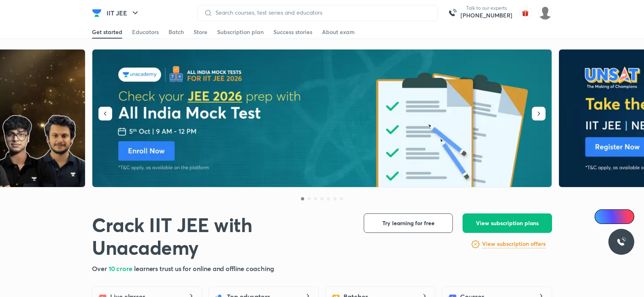 This screenshot has height=297, width=644. Describe the element at coordinates (240, 32) in the screenshot. I see `div: Subscription plan` at that location.